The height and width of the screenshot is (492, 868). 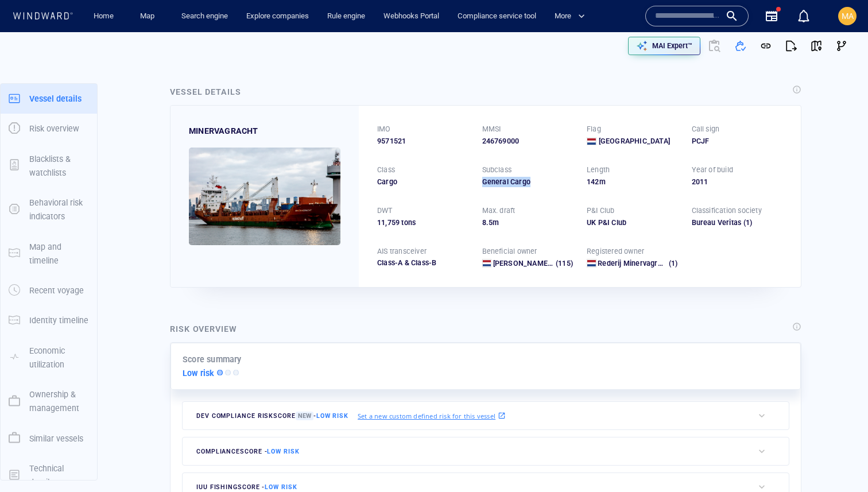 I want to click on a: Rederij Minervagracht (1), so click(x=637, y=263).